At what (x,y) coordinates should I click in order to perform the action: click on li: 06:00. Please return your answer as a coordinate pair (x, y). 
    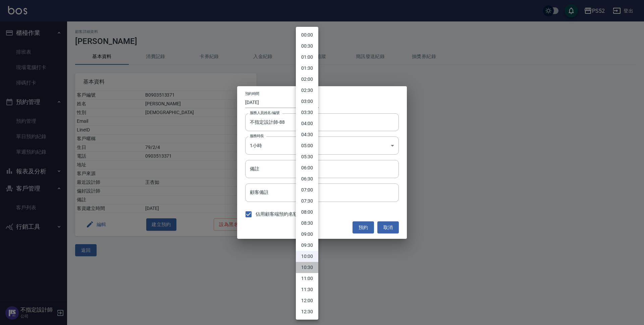
    Looking at the image, I should click on (307, 168).